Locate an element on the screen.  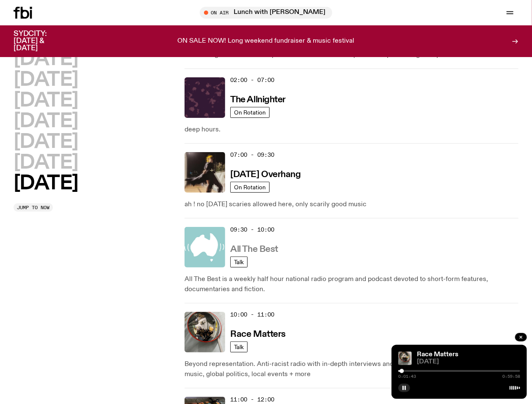
h3: All The Best is located at coordinates (254, 249).